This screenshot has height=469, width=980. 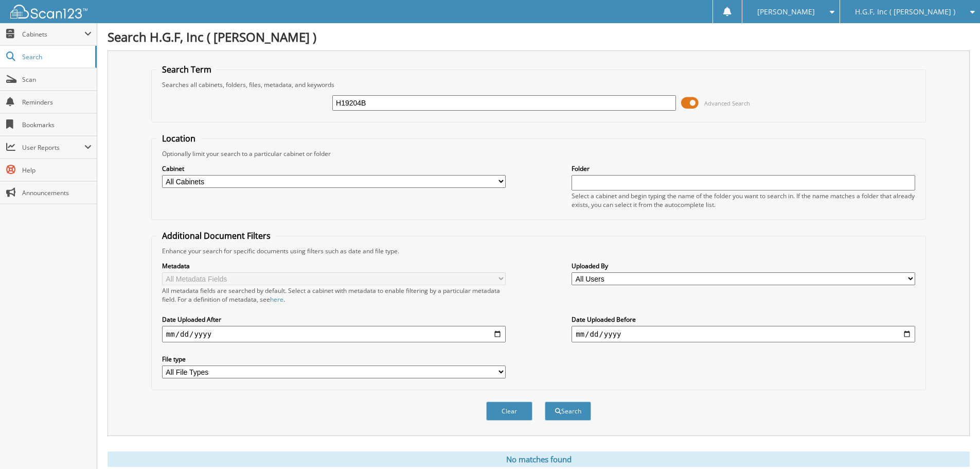 What do you see at coordinates (538, 153) in the screenshot?
I see `div: Optionally limit your search to a particular cabinet or folder` at bounding box center [538, 153].